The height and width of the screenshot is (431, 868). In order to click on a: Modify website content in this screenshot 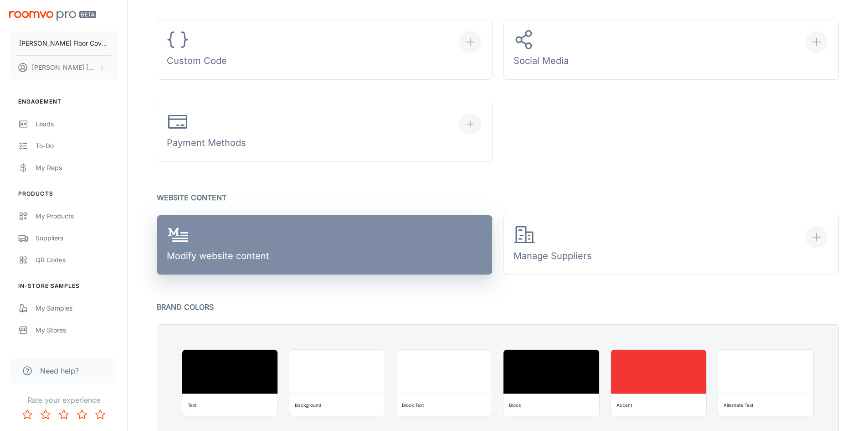, I will do `click(324, 245)`.